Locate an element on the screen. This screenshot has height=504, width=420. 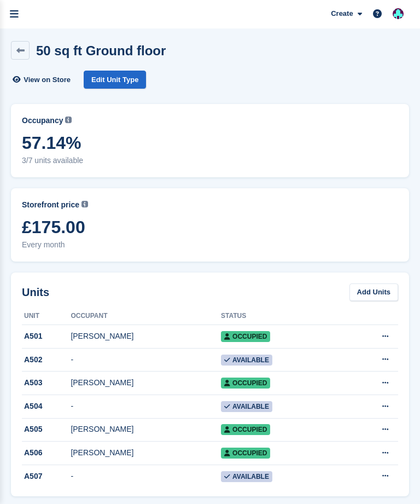
span: Every month is located at coordinates (210, 244).